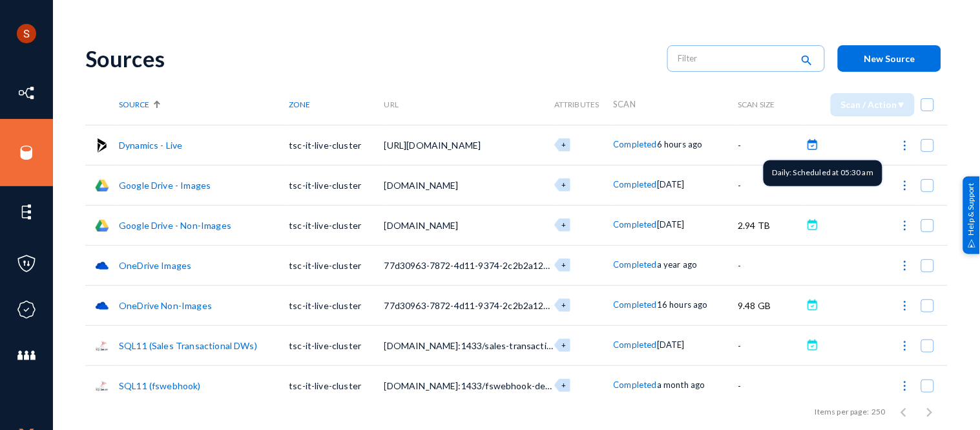 The image size is (980, 430). Describe the element at coordinates (299, 104) in the screenshot. I see `span: Zone` at that location.